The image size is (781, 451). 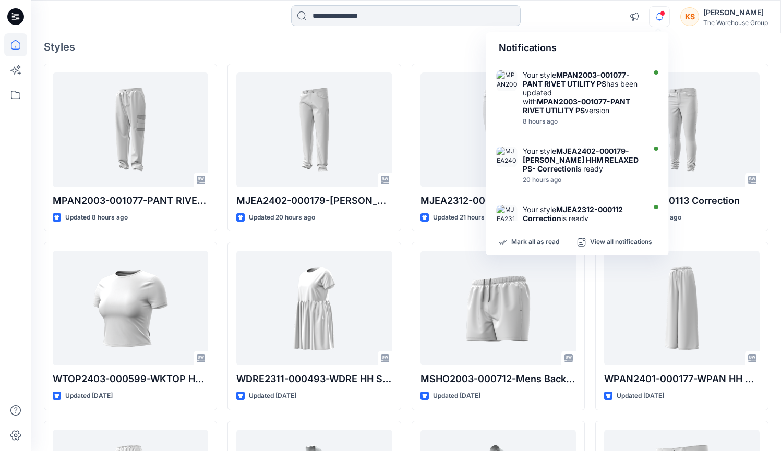 I want to click on a: MSHO2003-000712-Mens Back Country Bottoms, so click(x=498, y=308).